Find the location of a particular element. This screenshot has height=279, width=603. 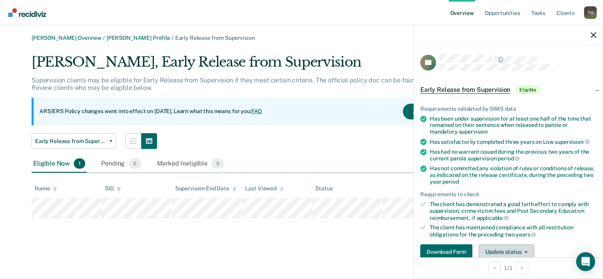

div: Has not committed any violation of rules or conditions of release, as indicated on the release ce... is located at coordinates (513, 175).